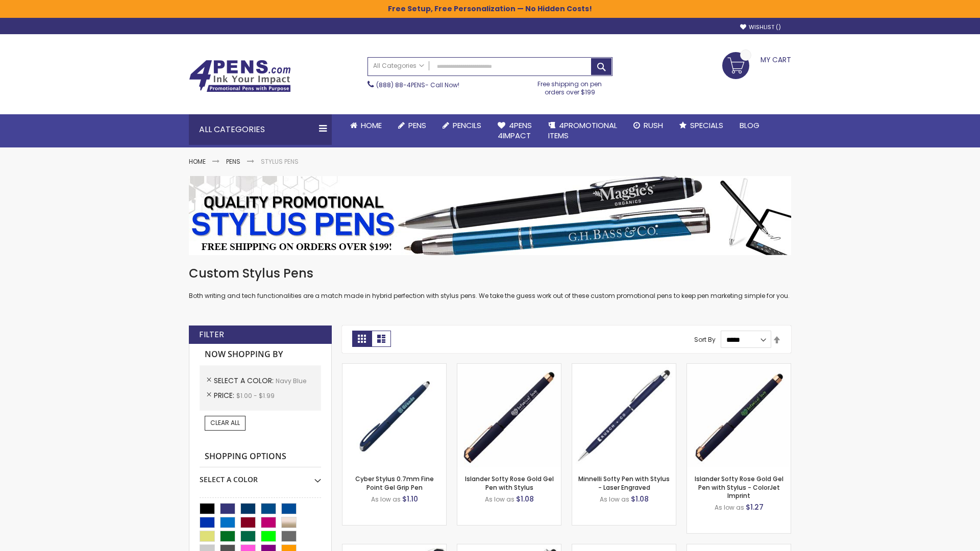 The image size is (980, 551). Describe the element at coordinates (212, 335) in the screenshot. I see `strong: Filter` at that location.